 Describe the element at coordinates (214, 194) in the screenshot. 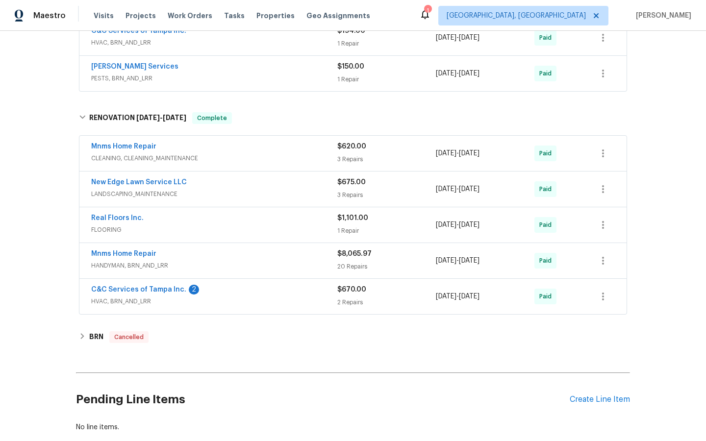

I see `span: LANDSCAPING_MAINTENANCE` at that location.